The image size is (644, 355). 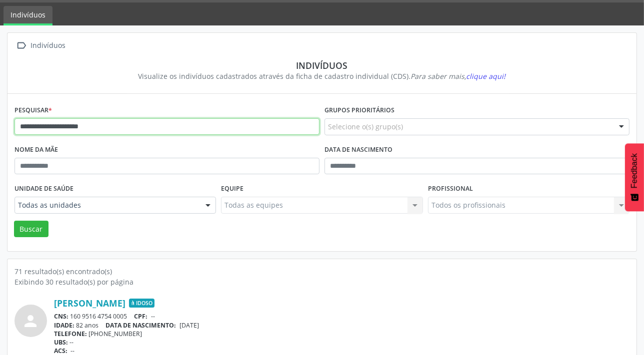 What do you see at coordinates (71, 333) in the screenshot?
I see `span: TELEFONE:` at bounding box center [71, 333].